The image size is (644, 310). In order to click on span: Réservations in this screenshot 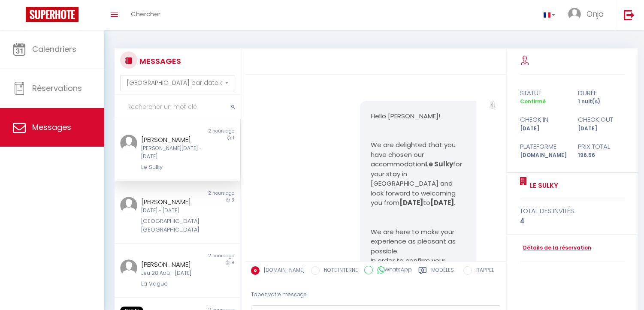, I will do `click(57, 88)`.